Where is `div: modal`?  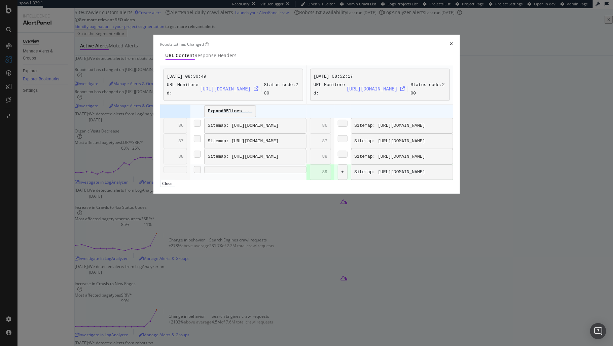
div: modal is located at coordinates (307, 114).